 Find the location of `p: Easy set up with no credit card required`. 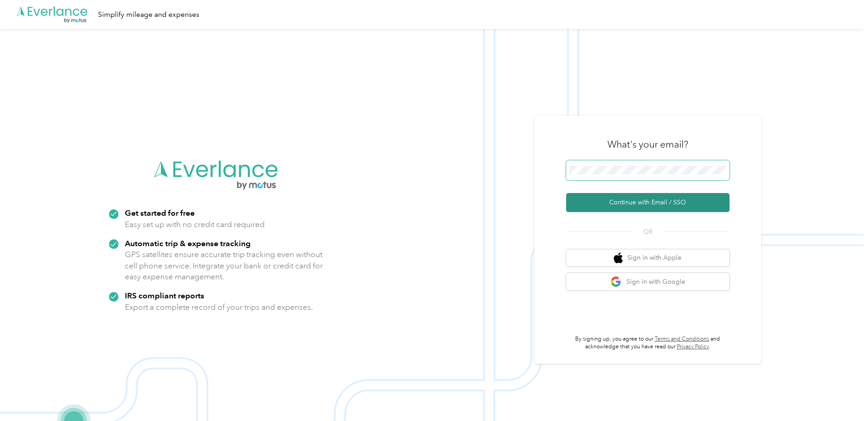

p: Easy set up with no credit card required is located at coordinates (195, 224).